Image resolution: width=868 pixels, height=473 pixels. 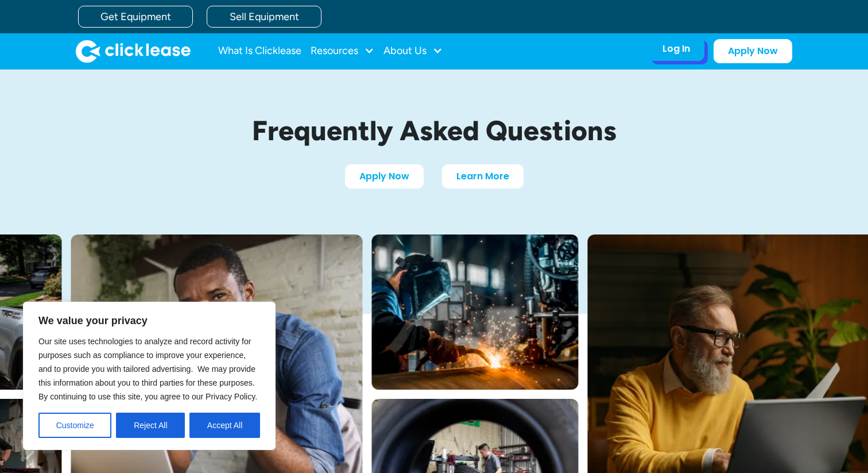 I want to click on button: Accept All, so click(x=224, y=425).